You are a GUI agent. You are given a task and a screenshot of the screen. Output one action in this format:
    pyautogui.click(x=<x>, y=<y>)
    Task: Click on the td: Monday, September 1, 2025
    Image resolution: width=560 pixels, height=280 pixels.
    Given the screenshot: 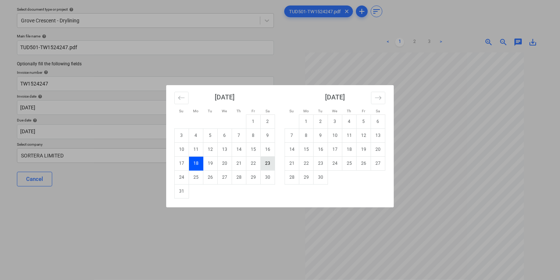 What is the action you would take?
    pyautogui.click(x=306, y=122)
    